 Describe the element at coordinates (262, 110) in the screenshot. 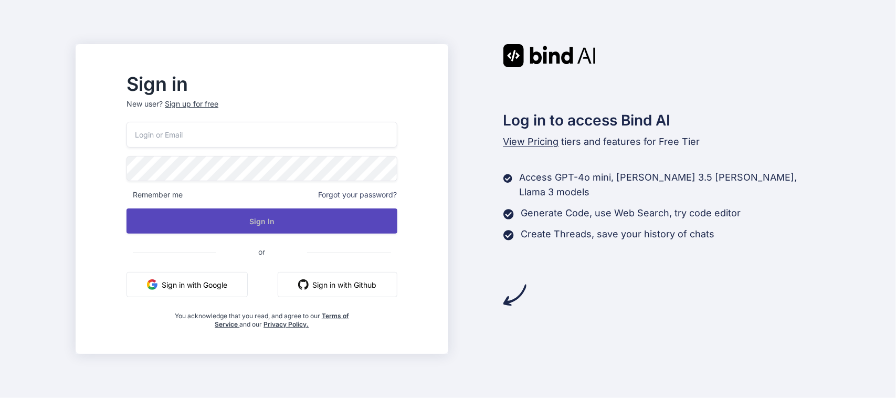

I see `p: New user?` at that location.